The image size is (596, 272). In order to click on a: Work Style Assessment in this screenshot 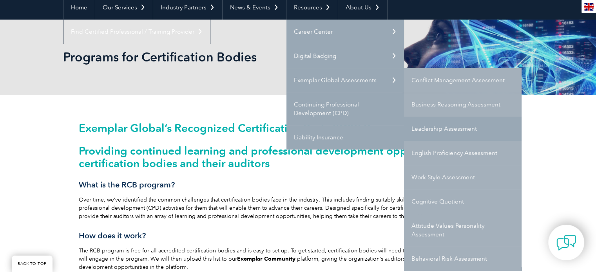, I will do `click(463, 177)`.